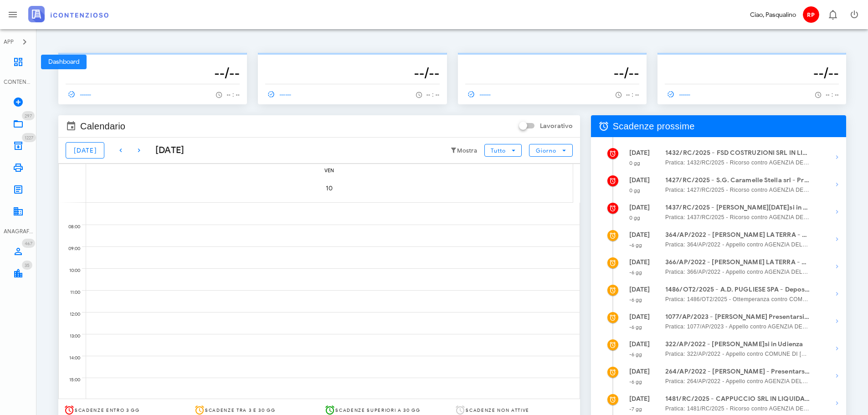  I want to click on div: 10:00, so click(70, 270).